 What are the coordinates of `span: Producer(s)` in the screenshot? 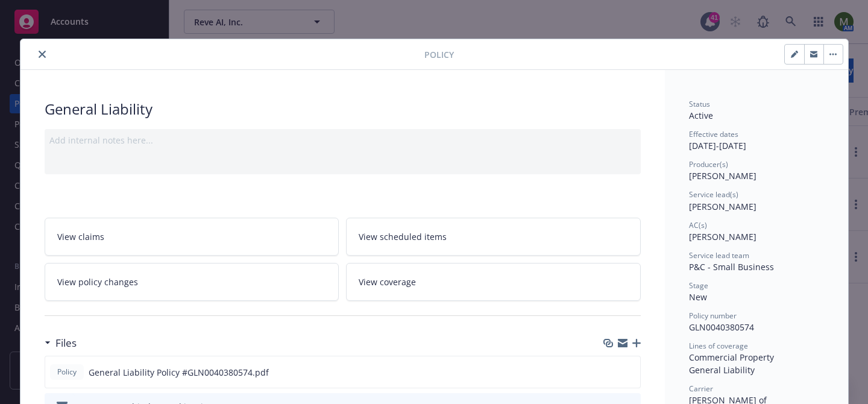 It's located at (708, 164).